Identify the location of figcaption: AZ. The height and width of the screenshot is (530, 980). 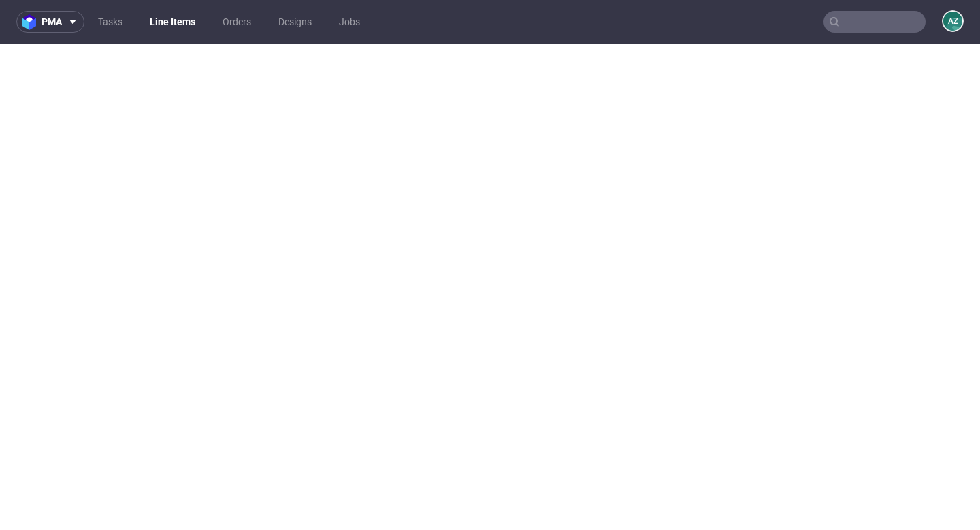
(953, 21).